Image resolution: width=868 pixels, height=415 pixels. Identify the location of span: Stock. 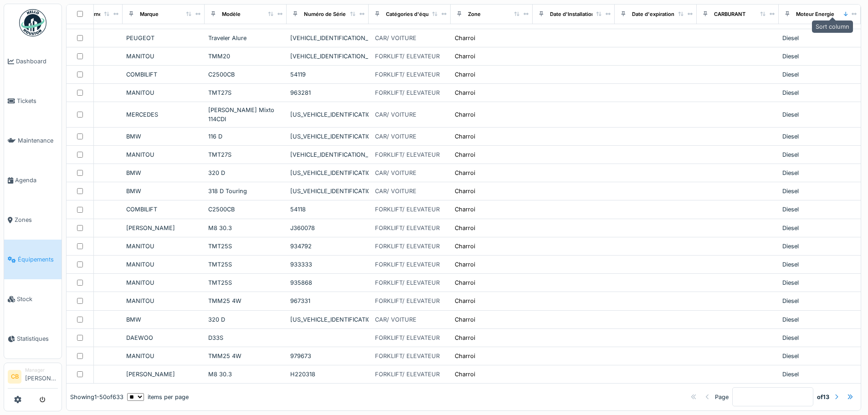
(37, 299).